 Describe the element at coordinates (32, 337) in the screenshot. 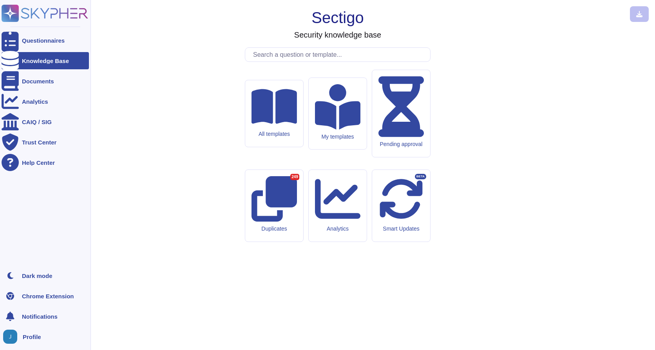

I see `span: Profile` at that location.